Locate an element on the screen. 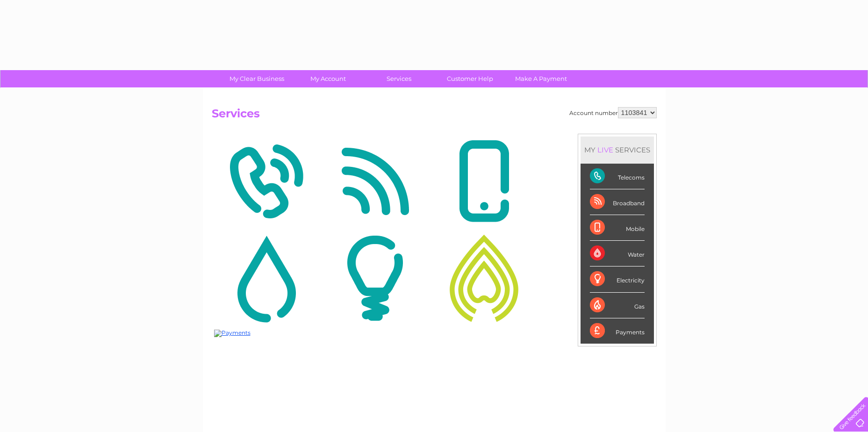  div: Telecoms is located at coordinates (617, 176).